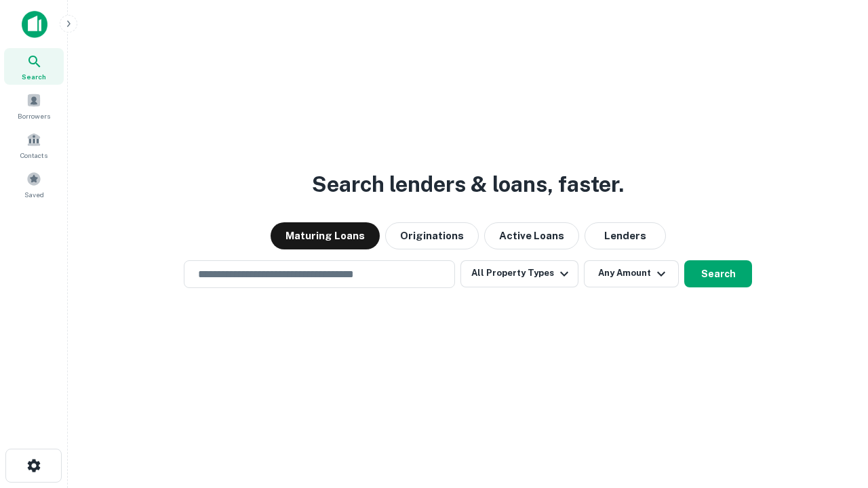 Image resolution: width=868 pixels, height=488 pixels. What do you see at coordinates (34, 116) in the screenshot?
I see `span: Borrowers` at bounding box center [34, 116].